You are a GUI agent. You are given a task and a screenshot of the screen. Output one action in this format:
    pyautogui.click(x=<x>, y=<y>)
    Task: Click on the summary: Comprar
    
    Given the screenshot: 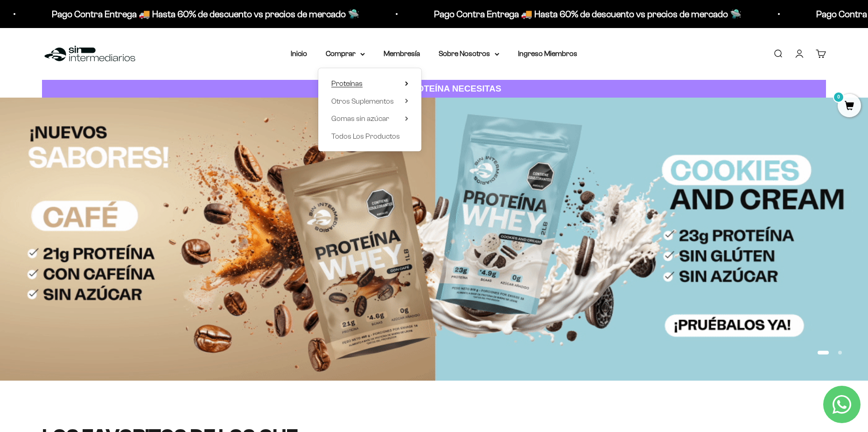 What is the action you would take?
    pyautogui.click(x=345, y=53)
    